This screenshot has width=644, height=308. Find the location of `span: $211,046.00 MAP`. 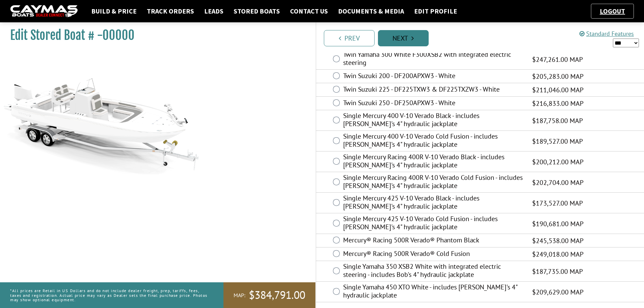

span: $211,046.00 MAP is located at coordinates (558, 90).